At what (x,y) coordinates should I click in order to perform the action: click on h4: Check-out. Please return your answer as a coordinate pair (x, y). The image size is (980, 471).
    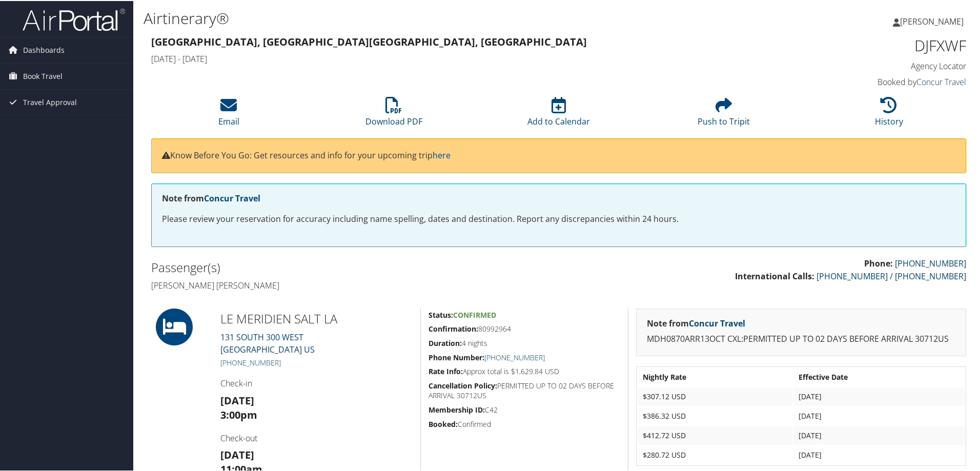
    Looking at the image, I should click on (317, 438).